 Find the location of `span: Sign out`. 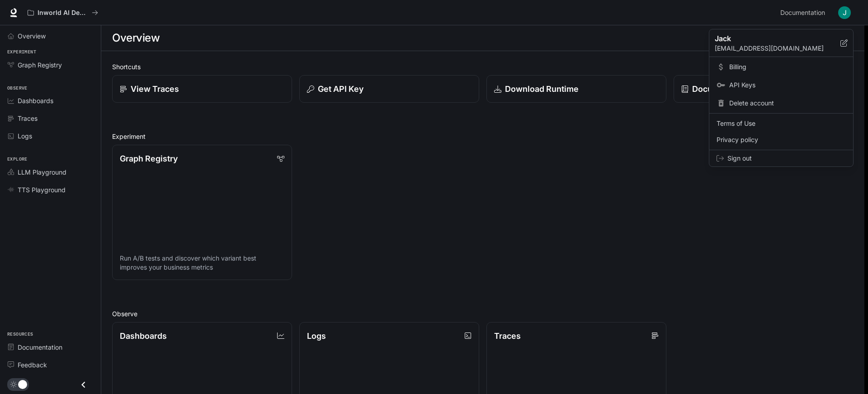

span: Sign out is located at coordinates (786, 159).